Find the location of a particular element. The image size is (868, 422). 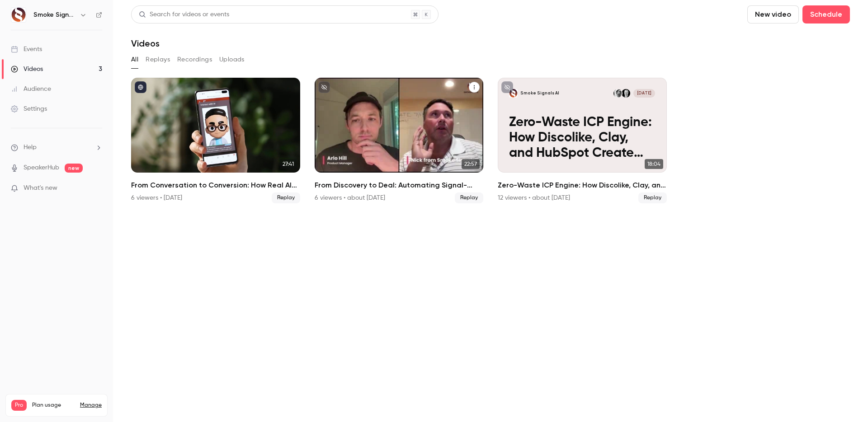

button: published is located at coordinates (140, 87).